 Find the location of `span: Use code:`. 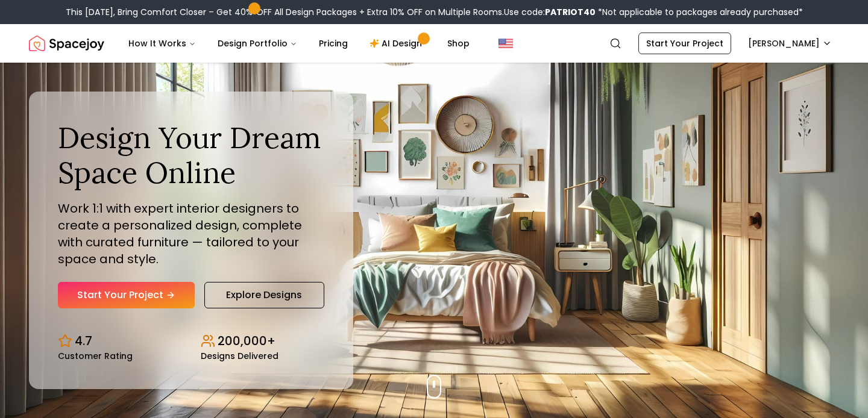

span: Use code: is located at coordinates (549, 12).